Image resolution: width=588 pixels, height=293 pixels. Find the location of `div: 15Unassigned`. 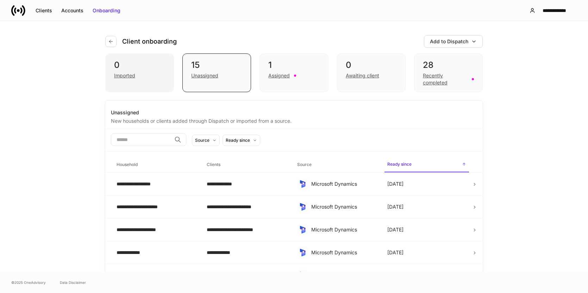

div: 15Unassigned is located at coordinates (216, 73).